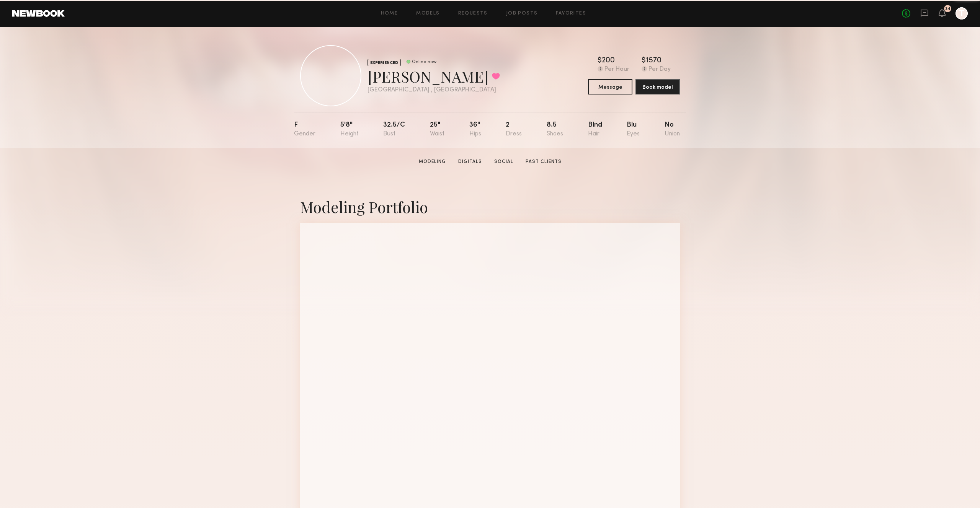 This screenshot has width=980, height=508. What do you see at coordinates (473, 13) in the screenshot?
I see `a: Requests` at bounding box center [473, 13].